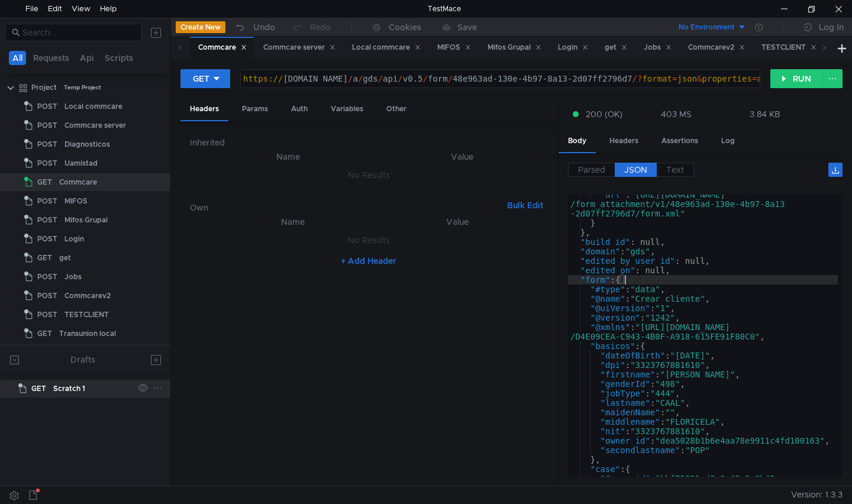 The image size is (852, 504). What do you see at coordinates (765, 114) in the screenshot?
I see `div: 3.84 KB` at bounding box center [765, 114].